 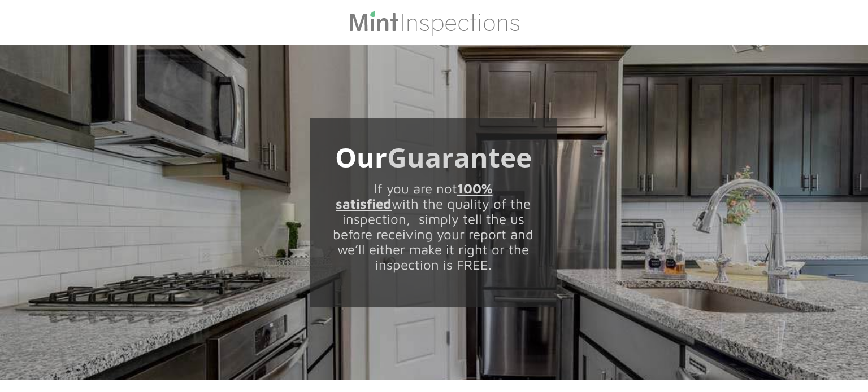 I want to click on font: Our, so click(x=361, y=157).